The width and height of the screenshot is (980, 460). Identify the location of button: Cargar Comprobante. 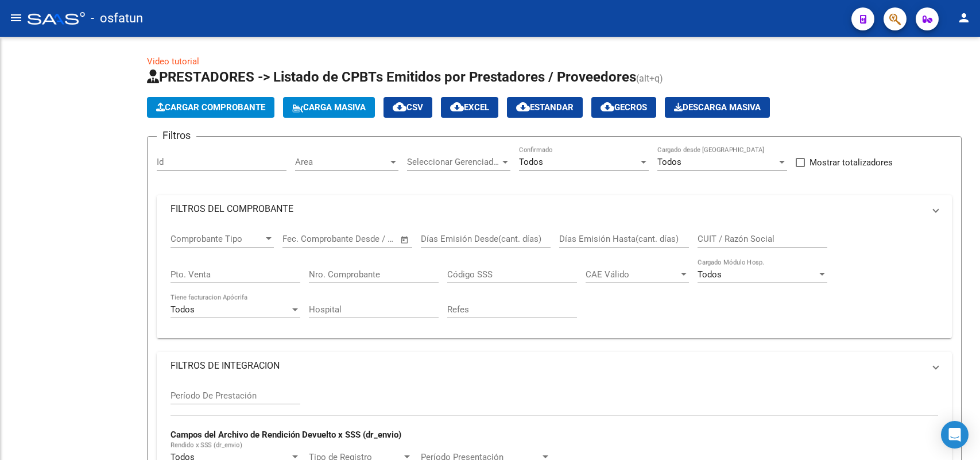
(211, 107).